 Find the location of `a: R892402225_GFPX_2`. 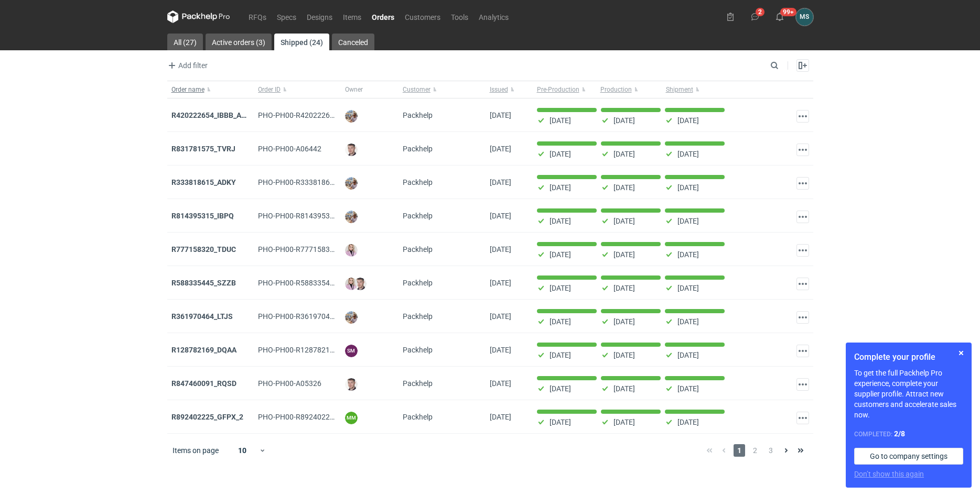

a: R892402225_GFPX_2 is located at coordinates (207, 417).